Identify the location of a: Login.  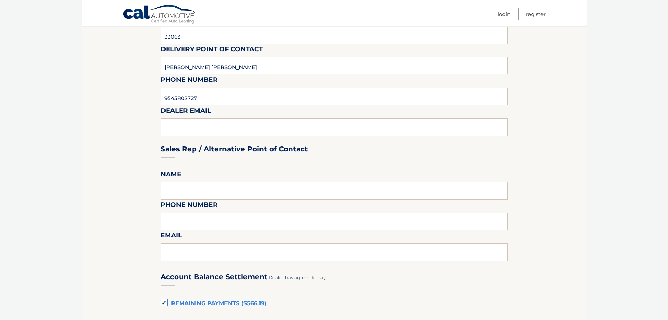
(504, 14).